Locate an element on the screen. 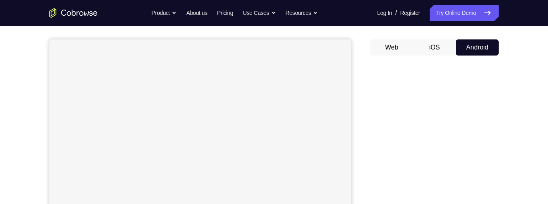 This screenshot has height=204, width=548. a: Register is located at coordinates (410, 13).